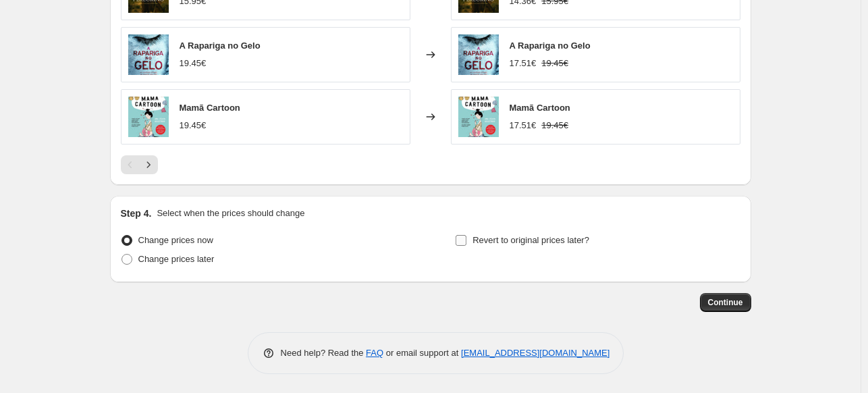 The height and width of the screenshot is (393, 868). I want to click on span: Need help? Read the, so click(323, 352).